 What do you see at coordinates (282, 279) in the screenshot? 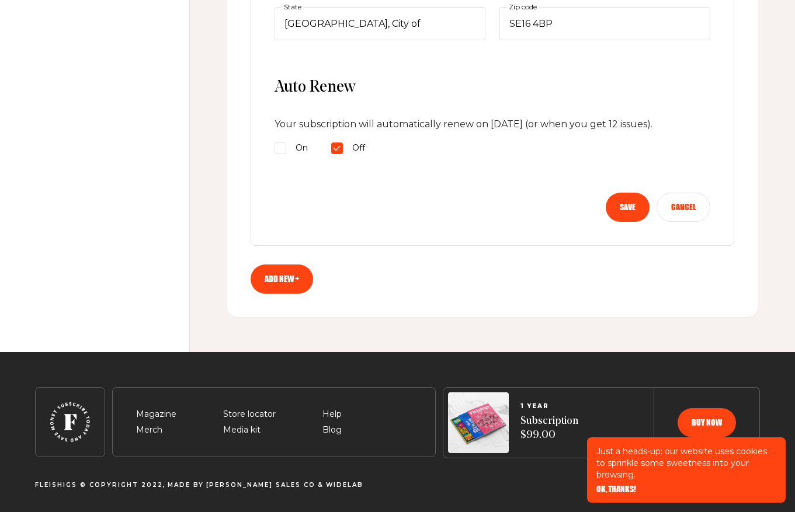
I see `a: Add new +` at bounding box center [282, 279].